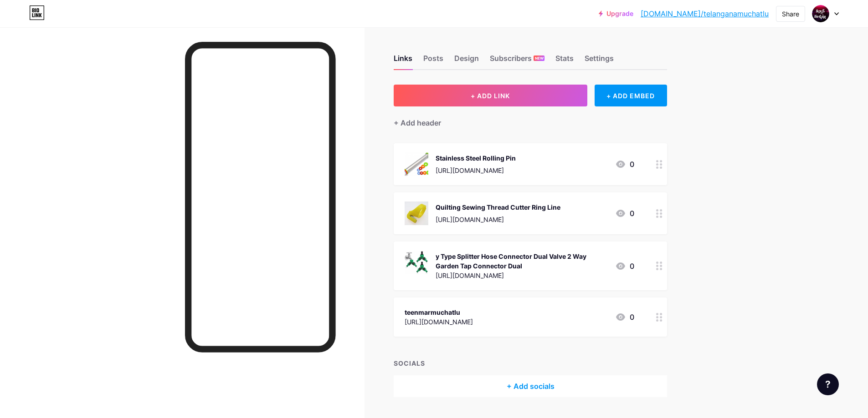 Image resolution: width=868 pixels, height=418 pixels. I want to click on a: Upgrade, so click(616, 14).